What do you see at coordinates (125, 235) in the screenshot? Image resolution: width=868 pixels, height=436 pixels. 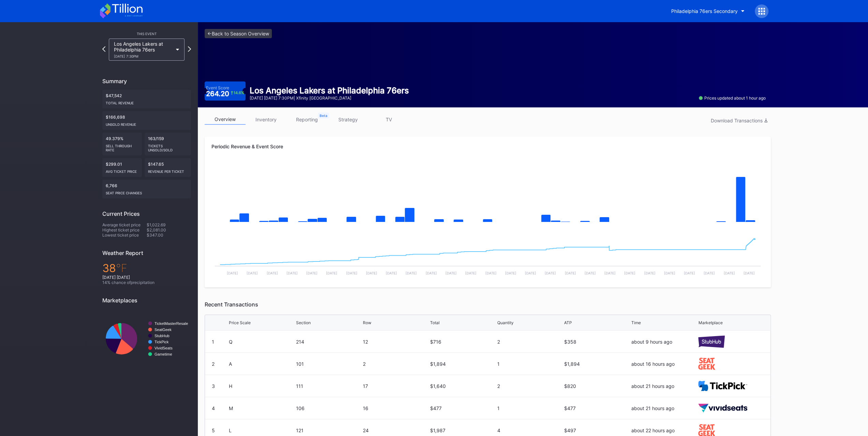 I see `div: Lowest ticket price` at bounding box center [125, 235].